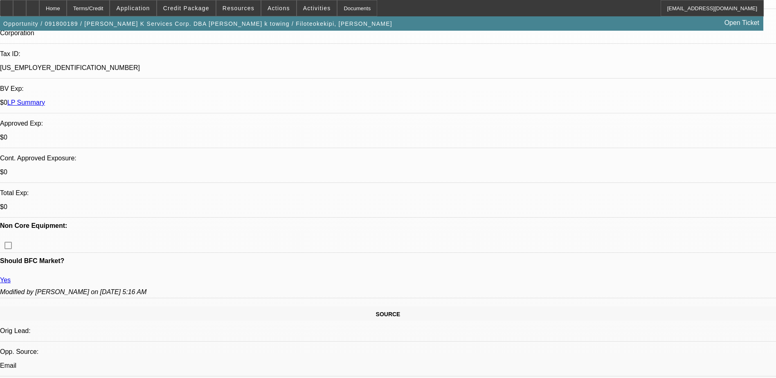 Image resolution: width=776 pixels, height=378 pixels. I want to click on span: Activities, so click(317, 8).